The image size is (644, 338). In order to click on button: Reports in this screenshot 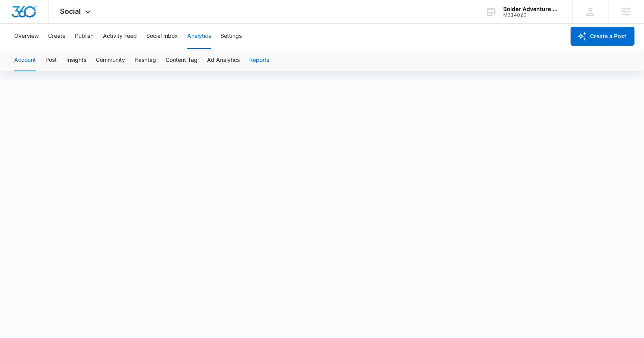, I will do `click(259, 60)`.